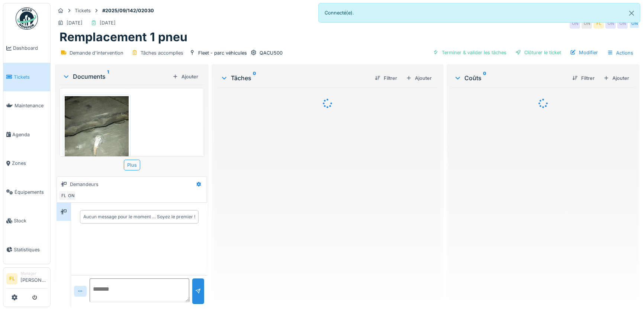  Describe the element at coordinates (31, 220) in the screenshot. I see `span: Stock` at that location.